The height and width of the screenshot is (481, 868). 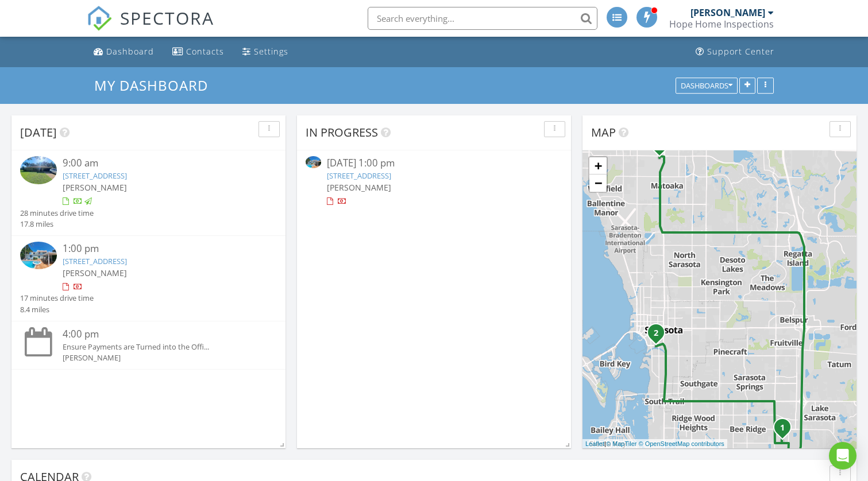 What do you see at coordinates (721, 24) in the screenshot?
I see `div: Hope Home Inspections` at bounding box center [721, 24].